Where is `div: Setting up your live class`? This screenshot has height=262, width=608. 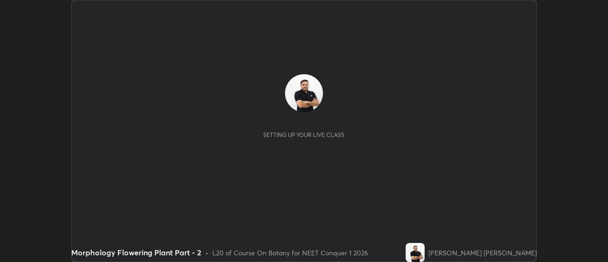
div: Setting up your live class is located at coordinates (303, 134).